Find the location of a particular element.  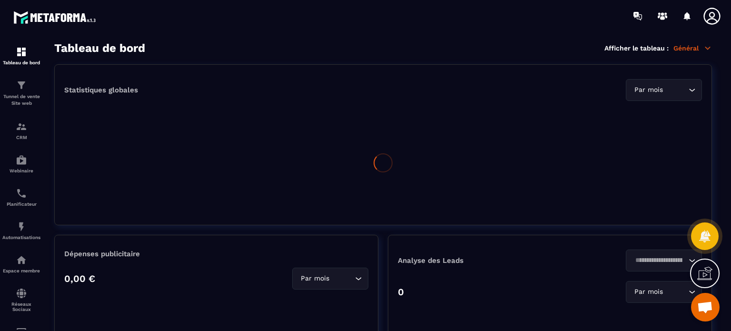

p: Planificateur is located at coordinates (21, 204).